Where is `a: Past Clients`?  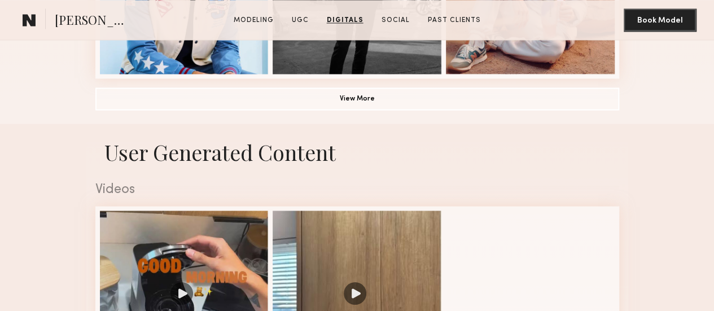
a: Past Clients is located at coordinates (455, 20).